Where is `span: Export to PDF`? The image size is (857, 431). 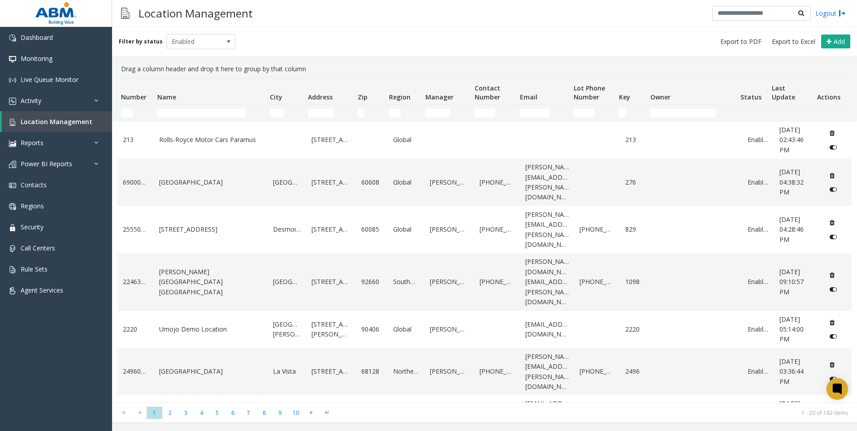 span: Export to PDF is located at coordinates (741, 42).